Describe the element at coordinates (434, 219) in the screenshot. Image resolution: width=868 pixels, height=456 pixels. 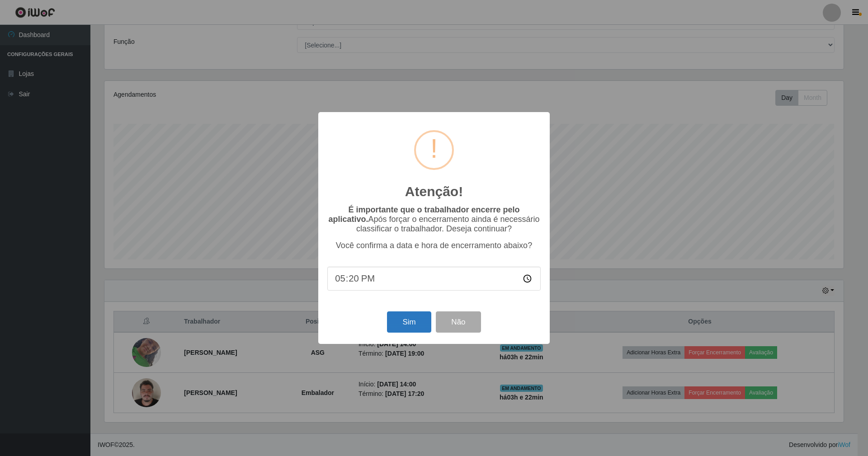
I see `p: Após forçar o encerramento ainda é necessário classificar o trabalhador. Deseja continuar?` at that location.